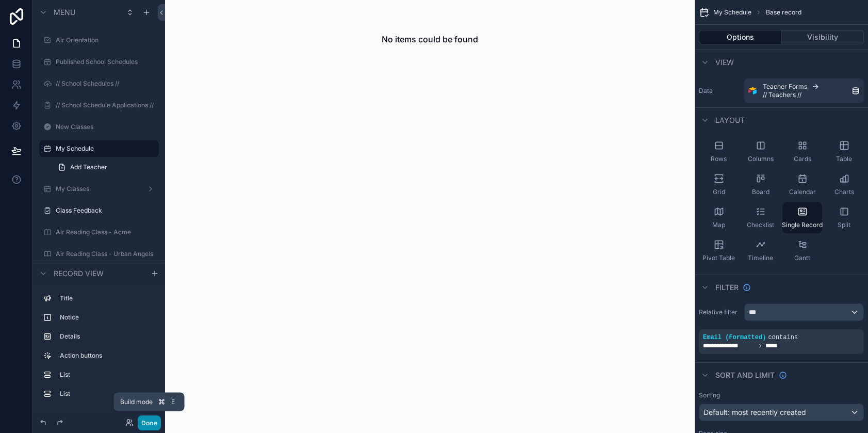  I want to click on span: View, so click(724, 63).